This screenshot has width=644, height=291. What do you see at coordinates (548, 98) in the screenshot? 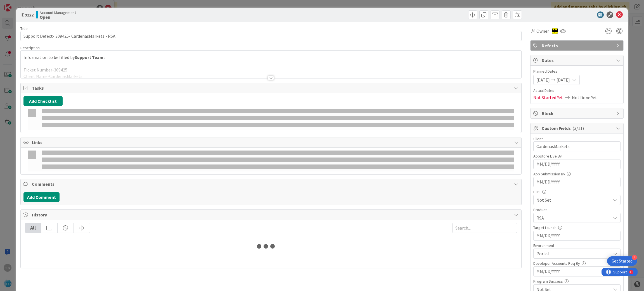
I see `span: Not Started Yet` at bounding box center [548, 98].